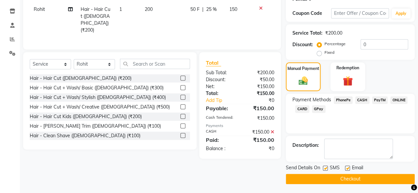  Describe the element at coordinates (149, 9) in the screenshot. I see `span: 200` at that location.